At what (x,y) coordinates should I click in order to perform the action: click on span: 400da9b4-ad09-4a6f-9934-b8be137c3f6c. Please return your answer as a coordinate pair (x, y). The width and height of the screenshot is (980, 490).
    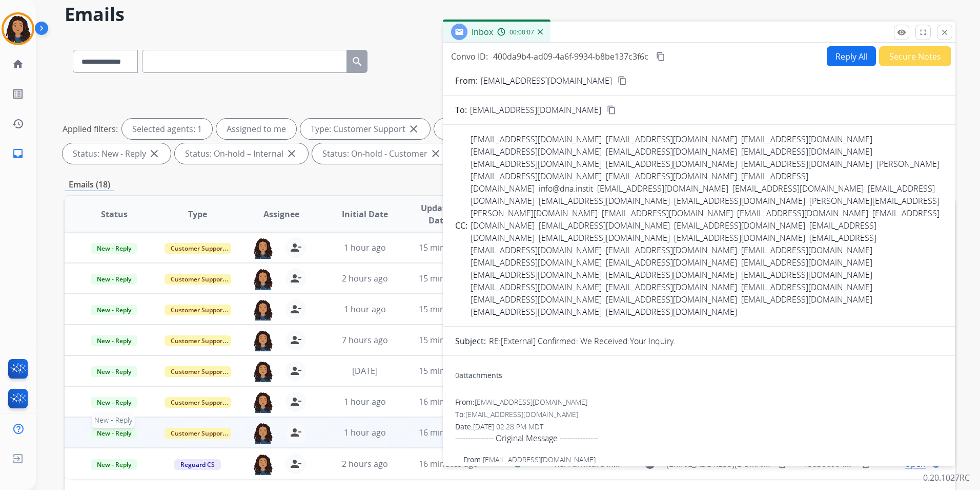
    Looking at the image, I should click on (570, 57).